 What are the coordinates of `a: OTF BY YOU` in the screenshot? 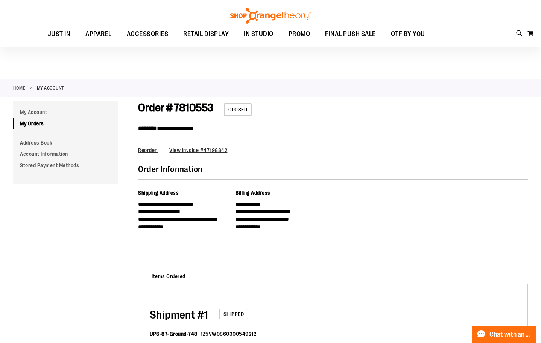 It's located at (408, 34).